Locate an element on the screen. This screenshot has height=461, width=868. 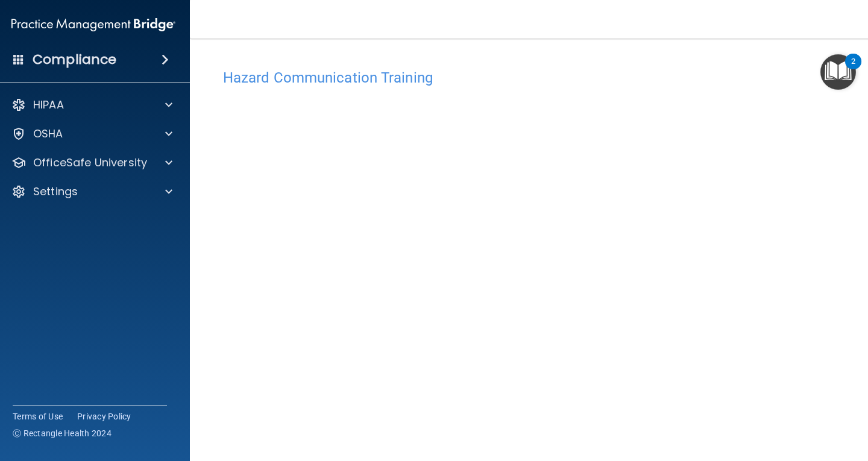
a: Settings is located at coordinates (91, 191).